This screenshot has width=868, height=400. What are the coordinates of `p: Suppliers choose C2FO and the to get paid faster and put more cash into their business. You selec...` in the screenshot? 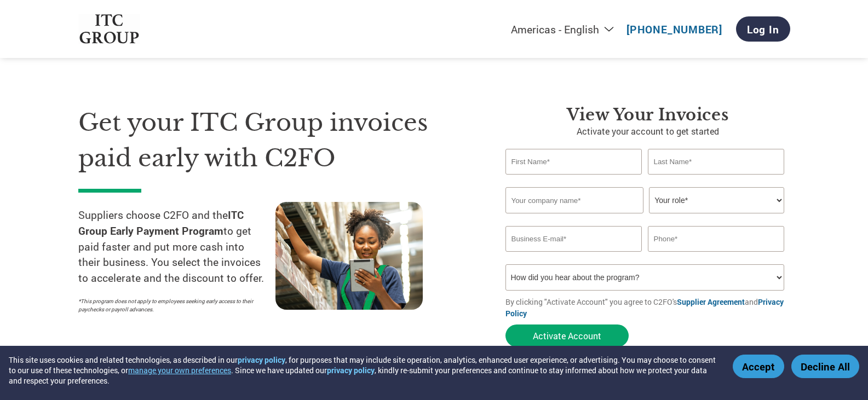 It's located at (177, 247).